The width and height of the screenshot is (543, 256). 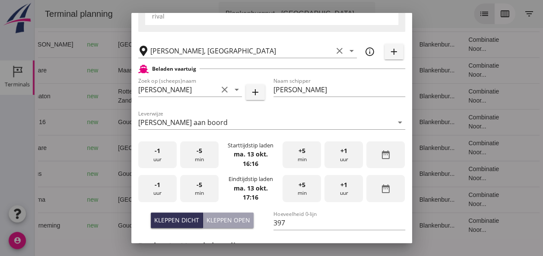 What do you see at coordinates (470, 14) in the screenshot?
I see `i: calendar_view_week` at bounding box center [470, 14].